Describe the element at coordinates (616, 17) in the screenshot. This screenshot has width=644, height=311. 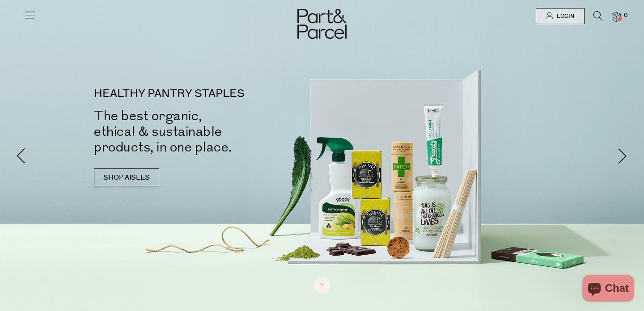
I see `a: 0` at that location.